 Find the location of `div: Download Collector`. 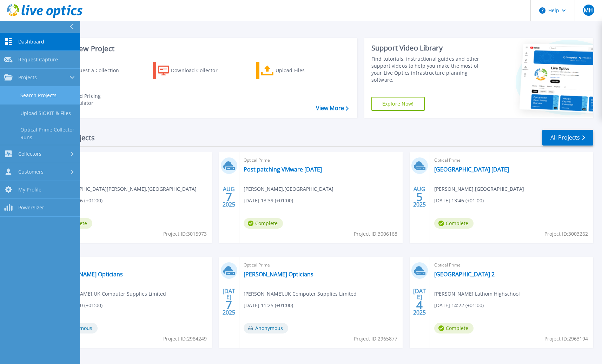

div: Download Collector is located at coordinates (199, 71).